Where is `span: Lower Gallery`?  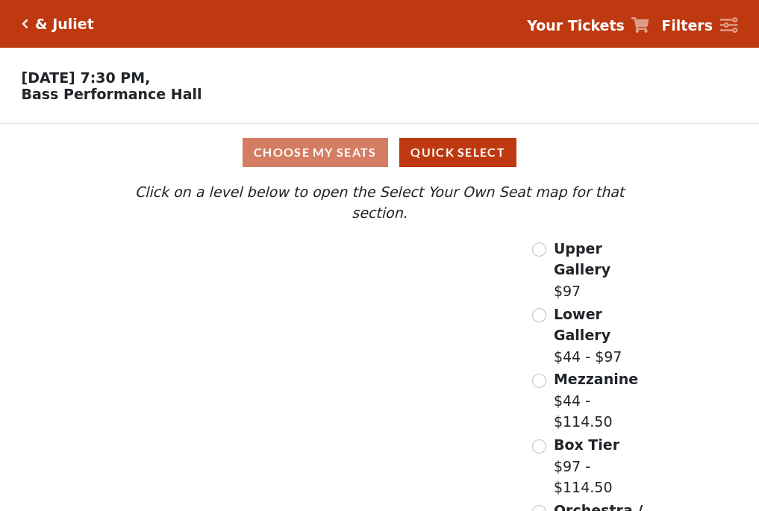
span: Lower Gallery is located at coordinates (582, 324).